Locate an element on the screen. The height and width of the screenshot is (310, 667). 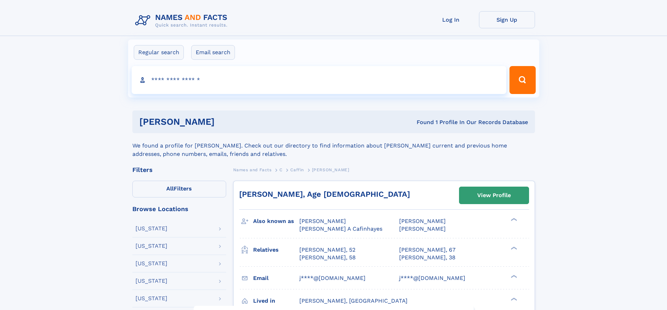
label: Filters is located at coordinates (179, 189).